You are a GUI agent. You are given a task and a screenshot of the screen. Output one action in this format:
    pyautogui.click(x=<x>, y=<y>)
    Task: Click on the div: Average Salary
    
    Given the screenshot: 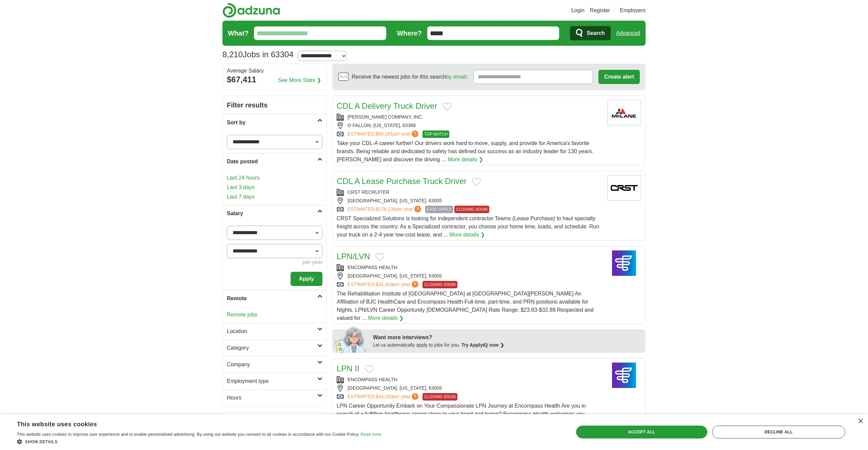 What is the action you would take?
    pyautogui.click(x=275, y=71)
    